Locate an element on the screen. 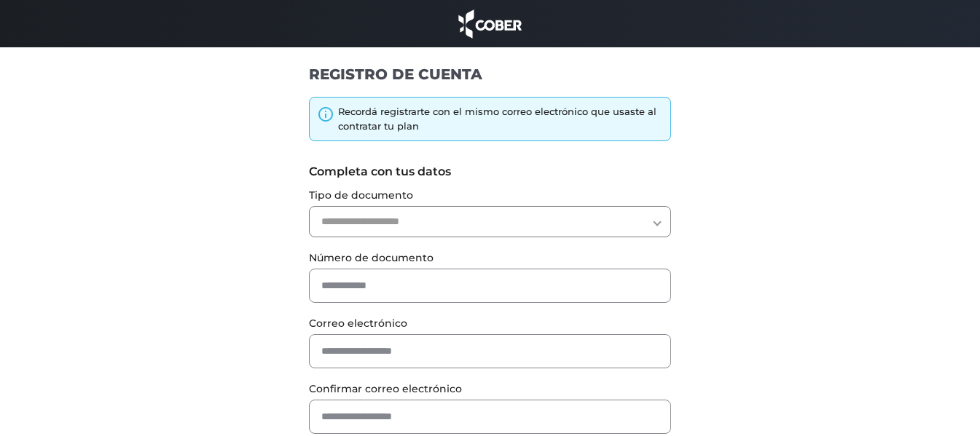 The image size is (980, 436). label: Confirmar correo electrónico is located at coordinates (490, 389).